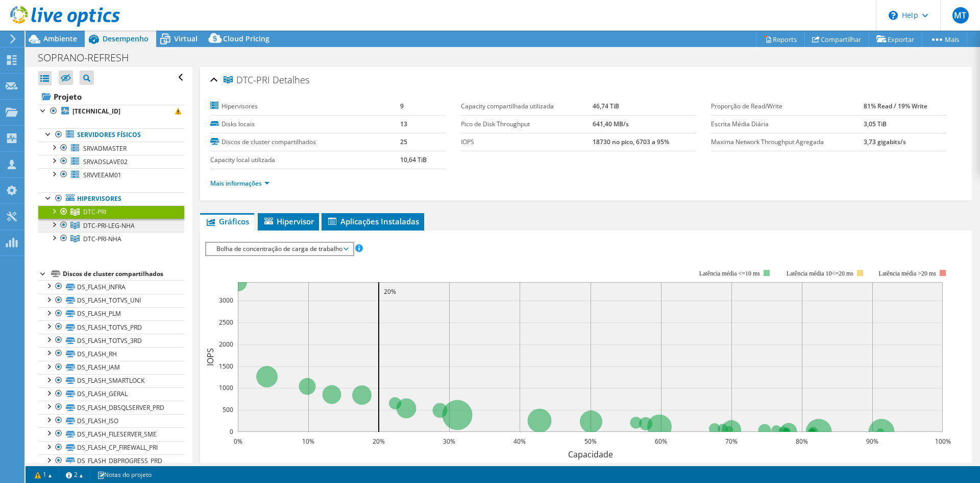 This screenshot has height=483, width=980. I want to click on svg: \n, so click(893, 16).